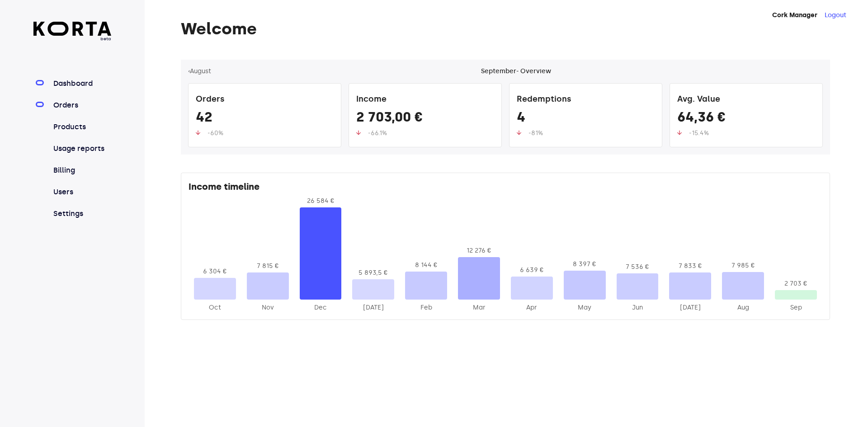 This screenshot has height=427, width=868. I want to click on div: 2 703 €, so click(796, 284).